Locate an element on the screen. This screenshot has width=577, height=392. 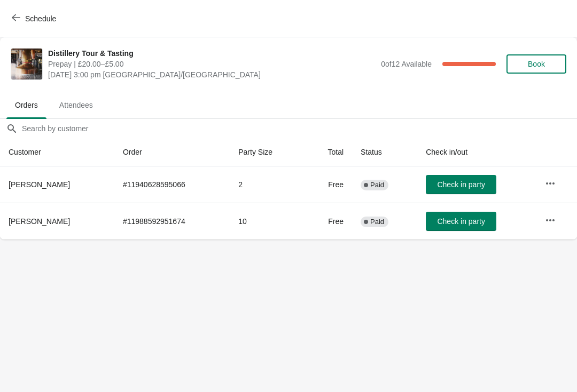
th: Order is located at coordinates (172, 152).